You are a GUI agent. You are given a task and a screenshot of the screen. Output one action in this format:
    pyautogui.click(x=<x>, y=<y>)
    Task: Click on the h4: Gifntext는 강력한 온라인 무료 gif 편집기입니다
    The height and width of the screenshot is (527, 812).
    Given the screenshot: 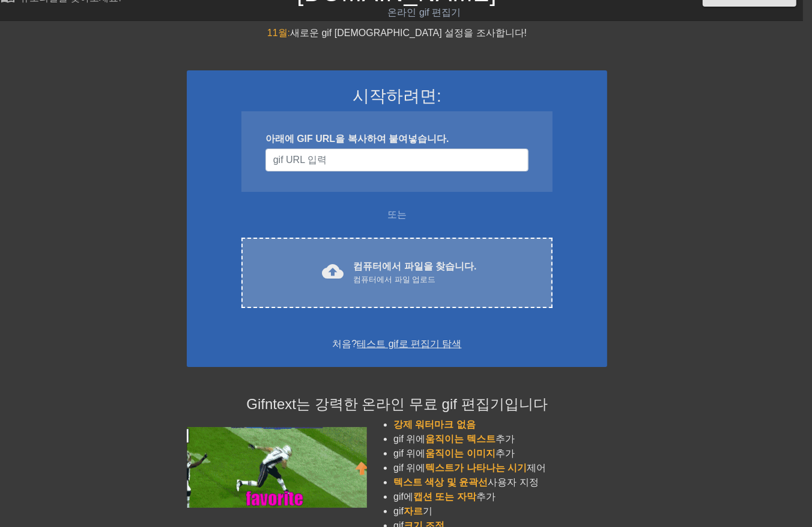 What is the action you would take?
    pyautogui.click(x=397, y=404)
    